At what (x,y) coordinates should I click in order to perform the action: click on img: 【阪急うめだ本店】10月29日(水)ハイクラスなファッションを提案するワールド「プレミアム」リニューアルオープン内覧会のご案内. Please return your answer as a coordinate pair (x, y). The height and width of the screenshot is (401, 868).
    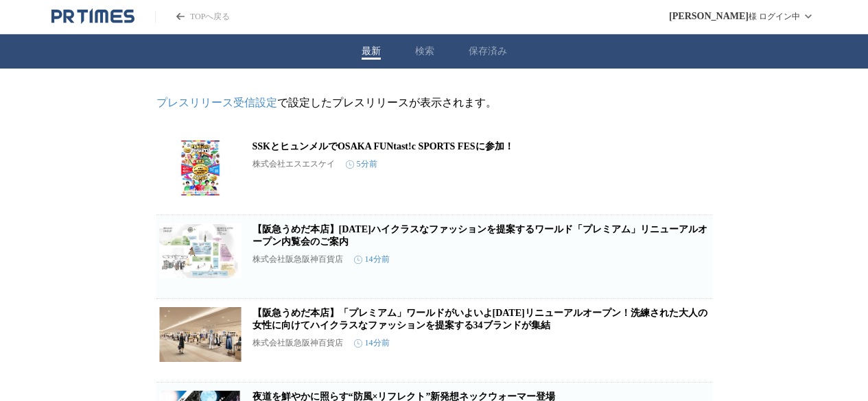
    Looking at the image, I should click on (201, 251).